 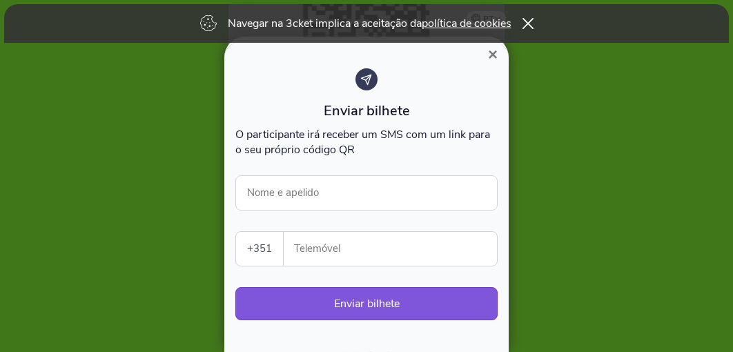 What do you see at coordinates (369, 23) in the screenshot?
I see `p: Navegar na 3cket implica a aceitação da` at bounding box center [369, 23].